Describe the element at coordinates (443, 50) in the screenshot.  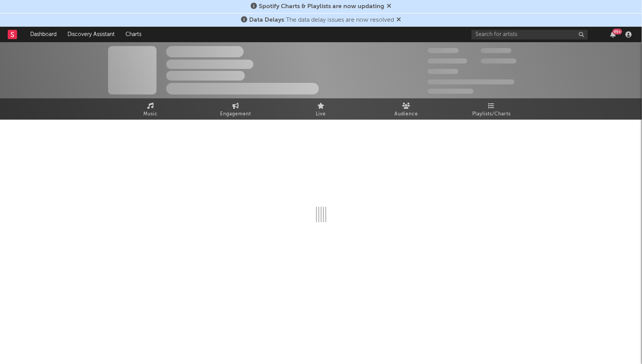
I see `span: 300,000` at that location.